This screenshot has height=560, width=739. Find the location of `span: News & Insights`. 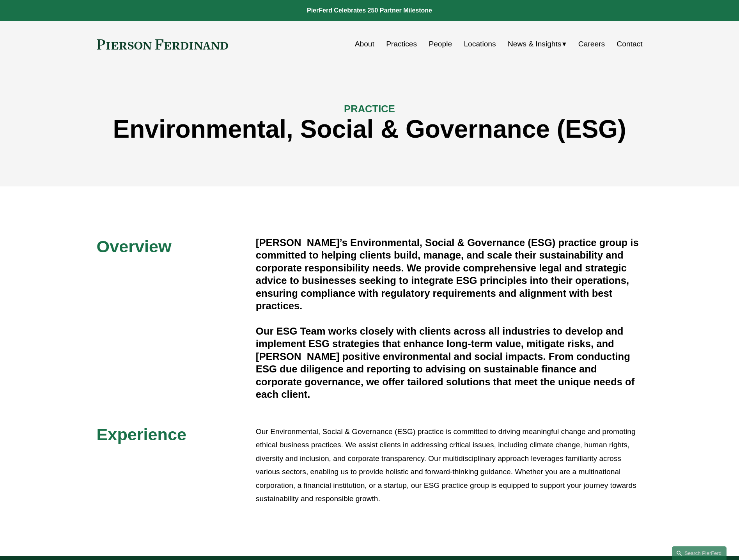

span: News & Insights is located at coordinates (535, 44).